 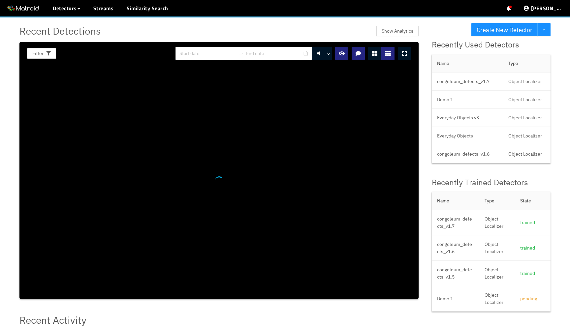 What do you see at coordinates (241, 53) in the screenshot?
I see `span: to` at bounding box center [241, 53].